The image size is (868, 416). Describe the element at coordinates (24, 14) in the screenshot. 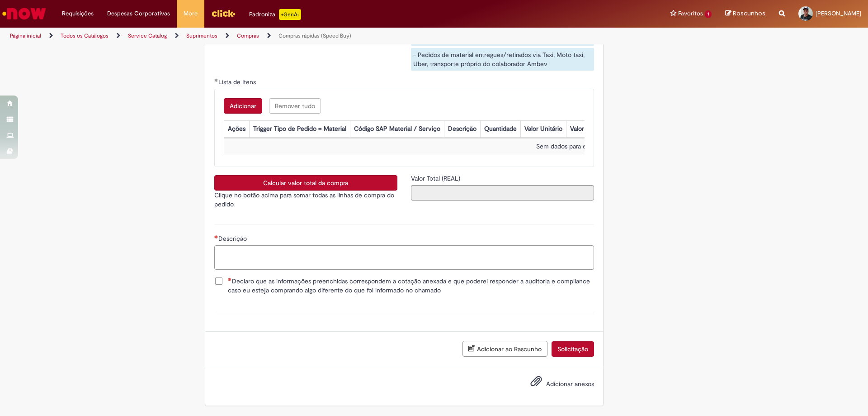

I see `img: ServiceNow` at that location.